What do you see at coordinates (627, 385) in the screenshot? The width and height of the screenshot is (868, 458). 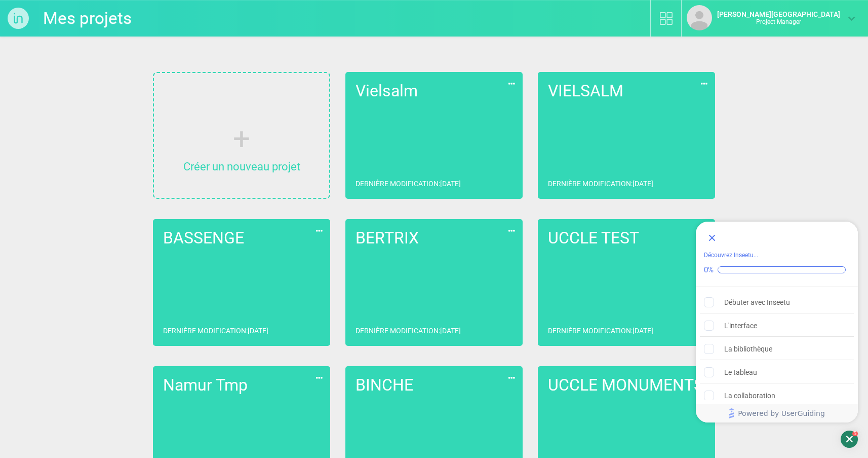 I see `h2: UCCLE MONUMENTS` at bounding box center [627, 385].